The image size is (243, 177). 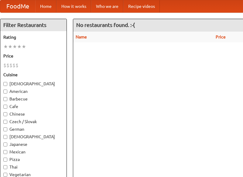 I want to click on h5: Cuisine, so click(x=33, y=75).